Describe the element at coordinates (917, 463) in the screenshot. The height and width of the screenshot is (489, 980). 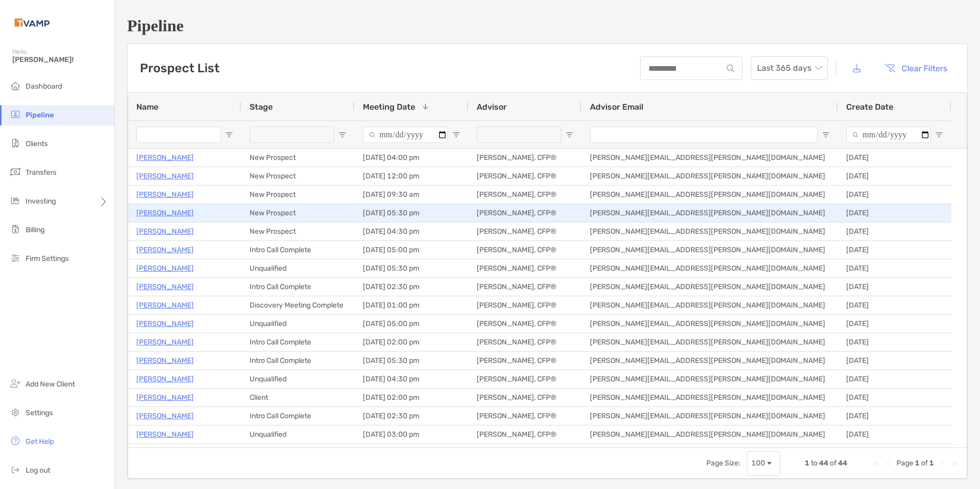
I see `span: 1` at that location.